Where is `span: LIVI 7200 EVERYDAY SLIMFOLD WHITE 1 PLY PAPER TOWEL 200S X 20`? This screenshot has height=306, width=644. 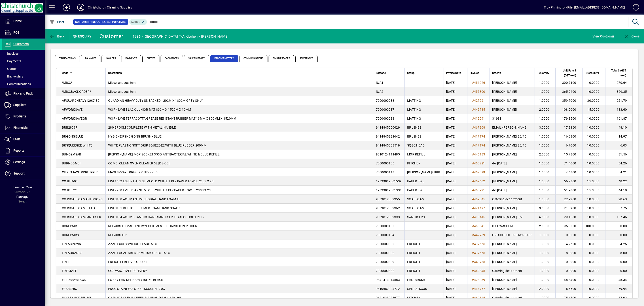
span: LIVI 7200 EVERYDAY SLIMFOLD WHITE 1 PLY PAPER TOWEL 200S X 20 is located at coordinates (159, 190).